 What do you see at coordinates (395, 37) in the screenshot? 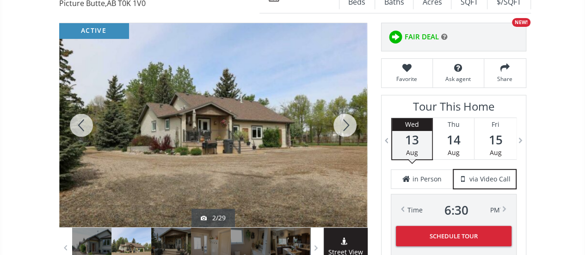
I see `img: rating icon` at bounding box center [395, 37].